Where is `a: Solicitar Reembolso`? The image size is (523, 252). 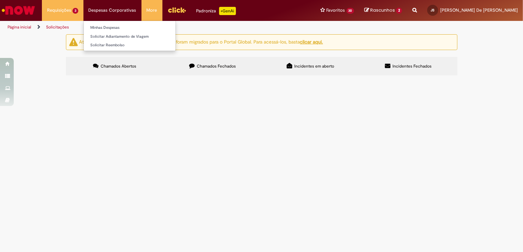 a: Solicitar Reembolso is located at coordinates (129, 45).